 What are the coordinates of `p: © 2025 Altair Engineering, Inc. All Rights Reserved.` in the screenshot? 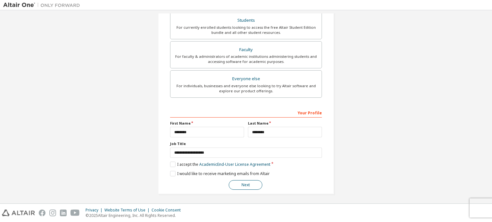 It's located at (135, 216).